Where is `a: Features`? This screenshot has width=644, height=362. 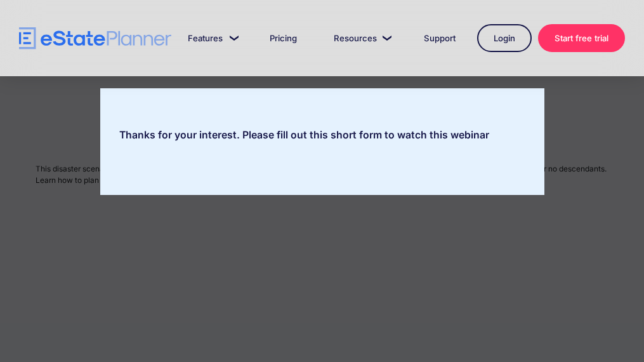
a: Features is located at coordinates (210, 38).